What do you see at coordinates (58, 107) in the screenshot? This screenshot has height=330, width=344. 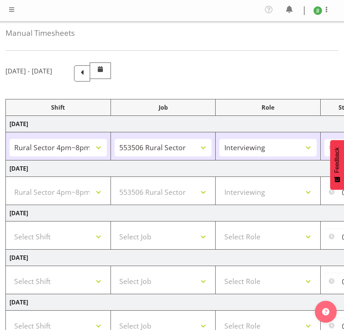 I see `div: Shift` at bounding box center [58, 107].